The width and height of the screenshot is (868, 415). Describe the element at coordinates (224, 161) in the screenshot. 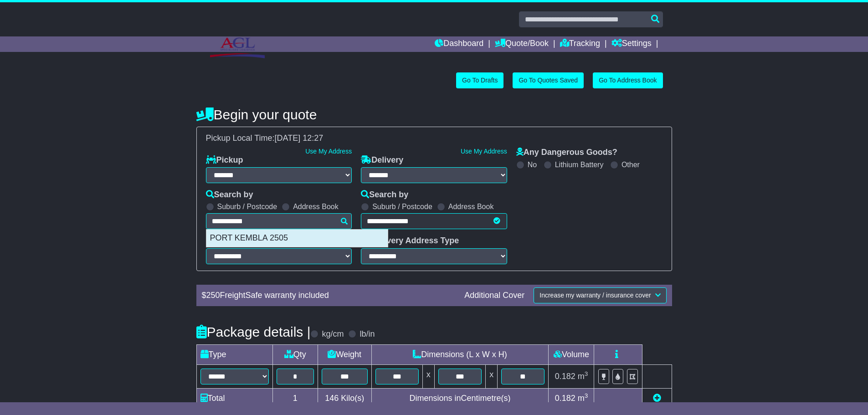

I see `label: Pickup` at that location.